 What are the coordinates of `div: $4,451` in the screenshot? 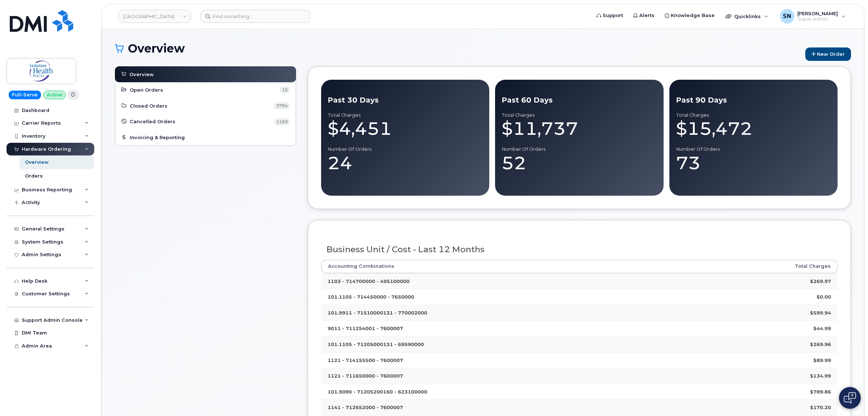 It's located at (405, 129).